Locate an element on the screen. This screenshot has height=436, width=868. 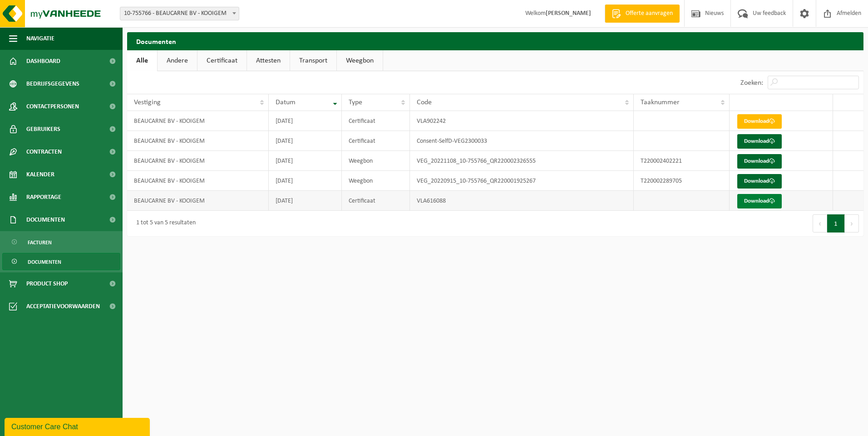
a: Attesten is located at coordinates (268, 61).